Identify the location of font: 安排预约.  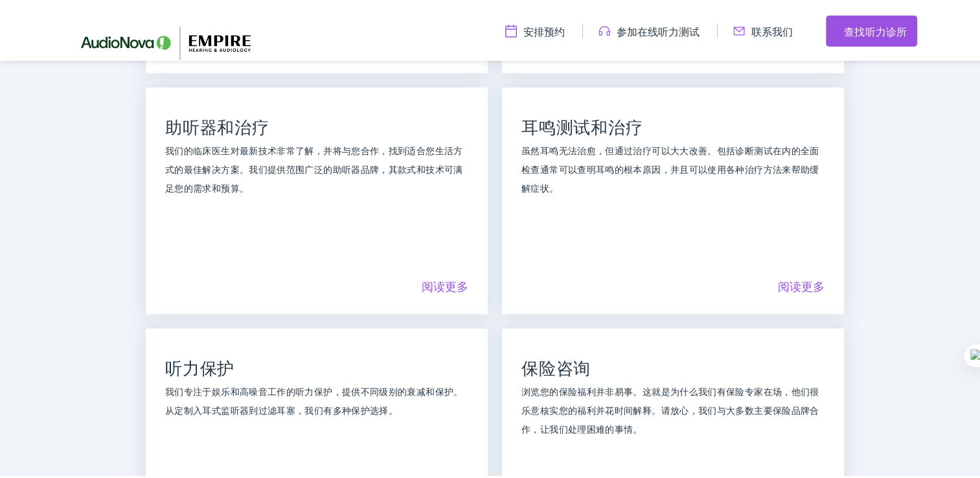
(544, 29).